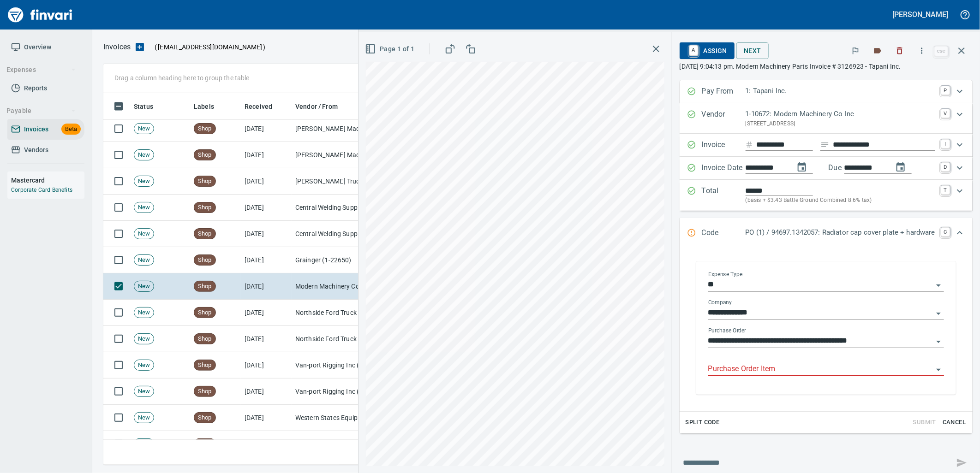 This screenshot has height=473, width=980. I want to click on label: Expense Type, so click(725, 275).